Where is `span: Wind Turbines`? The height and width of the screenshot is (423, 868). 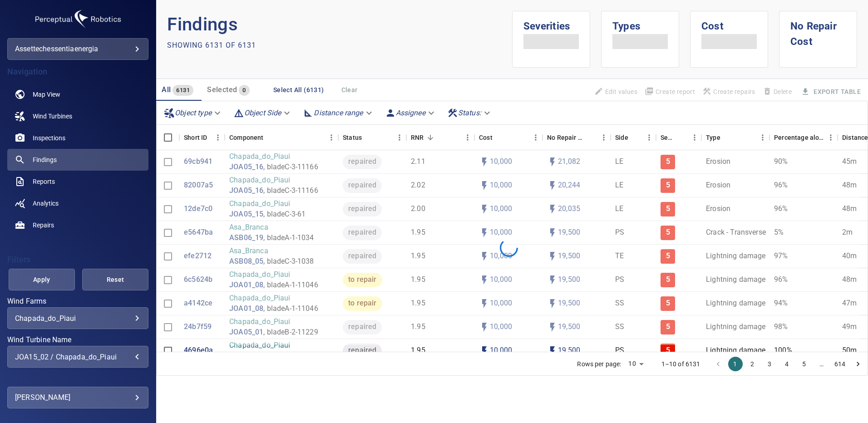 span: Wind Turbines is located at coordinates (52, 116).